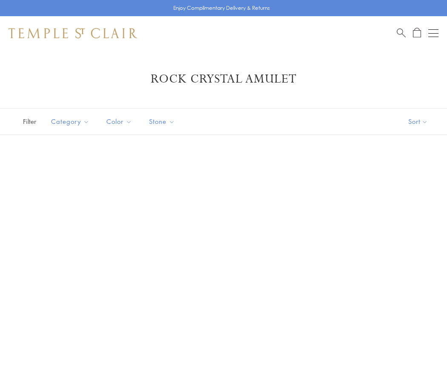  I want to click on button: Open navigation, so click(434, 33).